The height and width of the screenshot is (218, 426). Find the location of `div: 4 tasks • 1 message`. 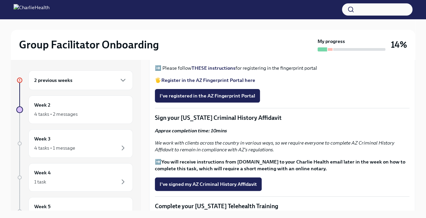

div: 4 tasks • 1 message is located at coordinates (55, 148).